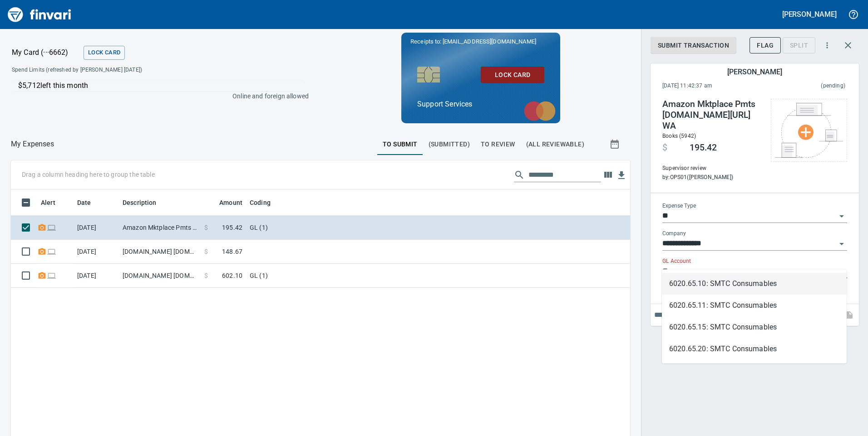  What do you see at coordinates (765, 46) in the screenshot?
I see `button: Flag` at bounding box center [765, 46].